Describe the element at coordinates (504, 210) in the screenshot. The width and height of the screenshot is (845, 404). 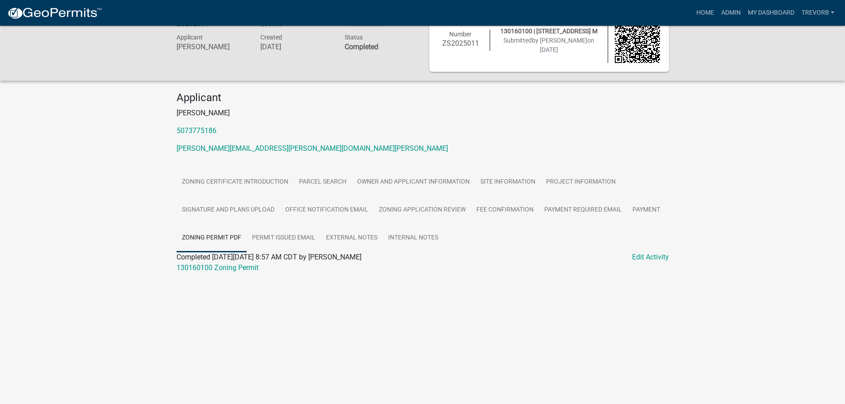
I see `a: Fee Confirmation` at that location.